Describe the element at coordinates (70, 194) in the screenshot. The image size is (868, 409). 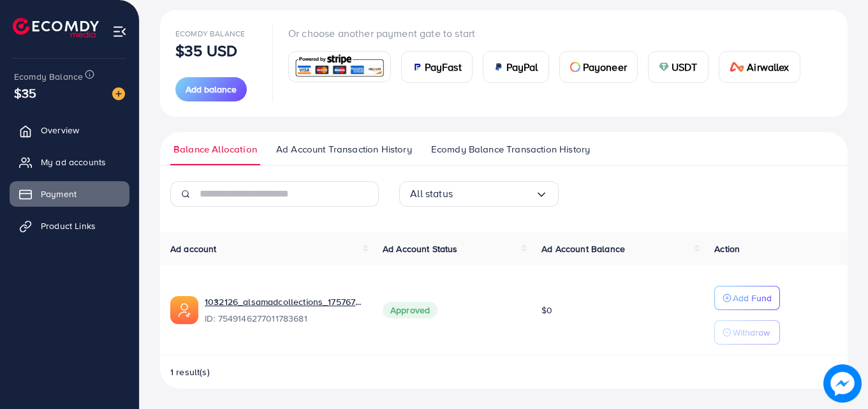
I see `a: Payment` at that location.